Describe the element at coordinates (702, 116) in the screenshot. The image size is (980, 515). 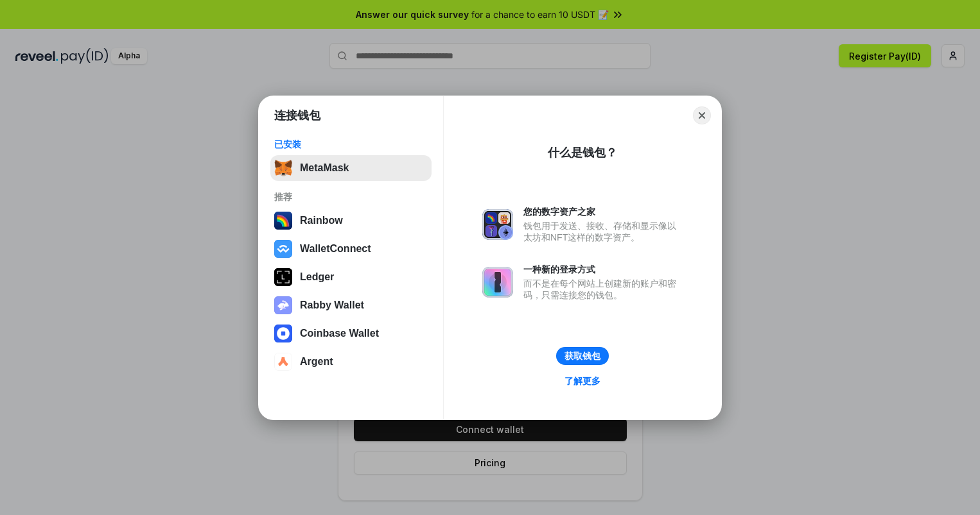
I see `button: Close` at that location.